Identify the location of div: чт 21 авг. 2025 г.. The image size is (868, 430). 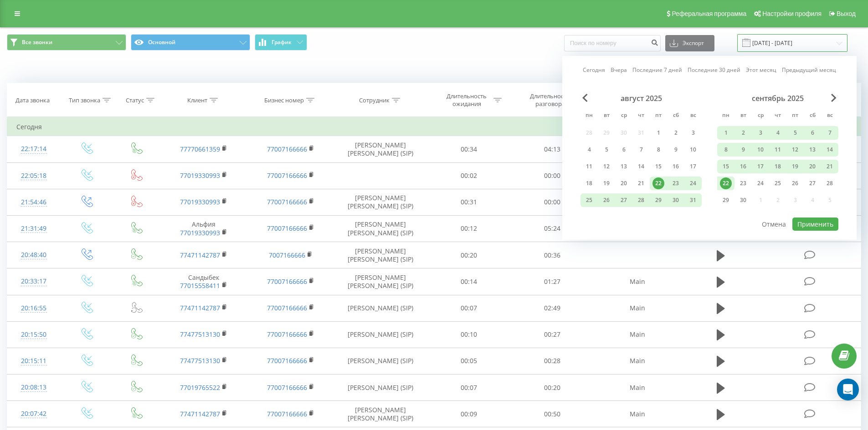
(641, 183).